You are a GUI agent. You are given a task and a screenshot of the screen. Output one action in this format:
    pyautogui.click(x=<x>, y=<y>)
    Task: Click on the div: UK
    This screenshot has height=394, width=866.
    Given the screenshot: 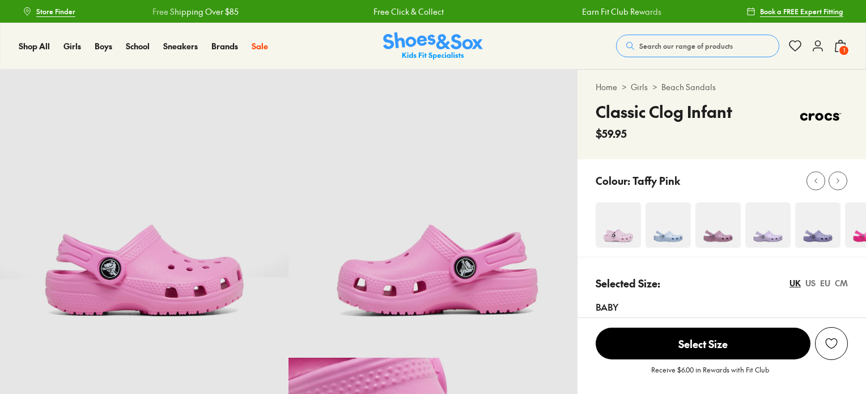 What is the action you would take?
    pyautogui.click(x=795, y=283)
    